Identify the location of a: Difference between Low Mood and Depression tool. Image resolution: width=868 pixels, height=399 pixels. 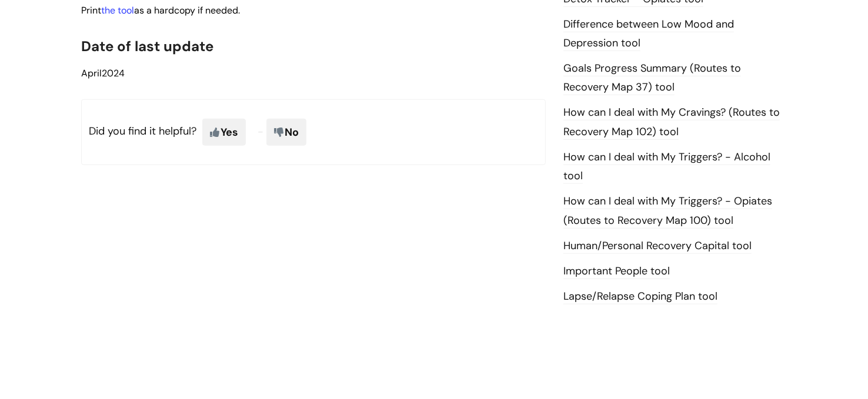
(649, 34).